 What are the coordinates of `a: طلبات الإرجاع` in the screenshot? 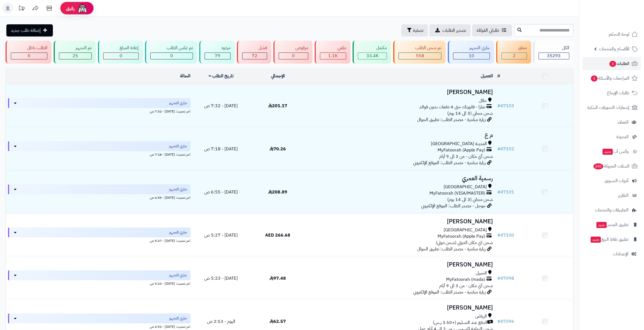 It's located at (612, 93).